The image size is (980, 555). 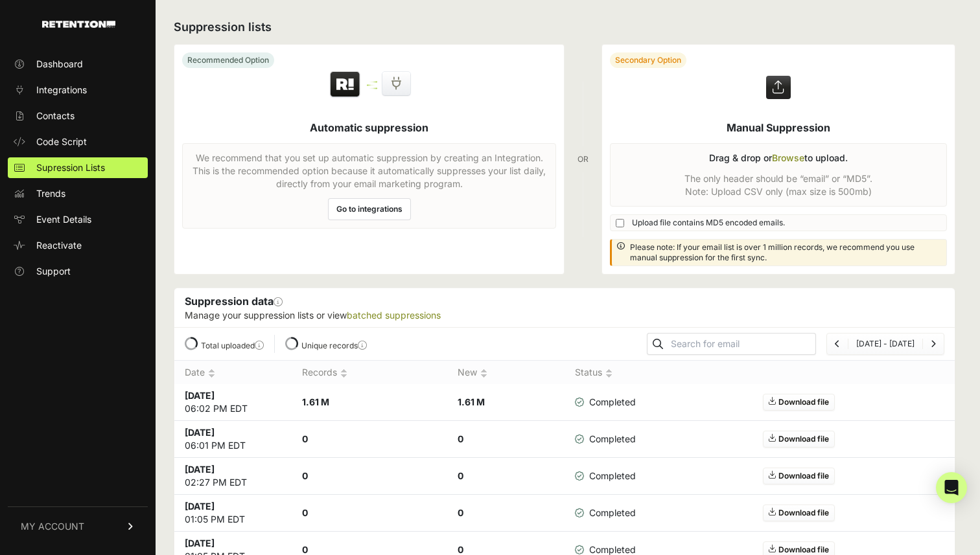 What do you see at coordinates (620, 223) in the screenshot?
I see `input: Upload file contains MD5 encoded emails.` at bounding box center [620, 223].